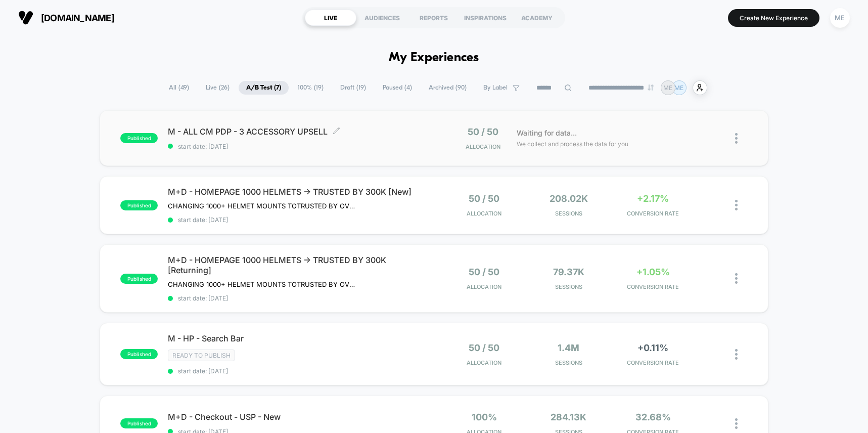  I want to click on span: We collect and process the data for you, so click(573, 143).